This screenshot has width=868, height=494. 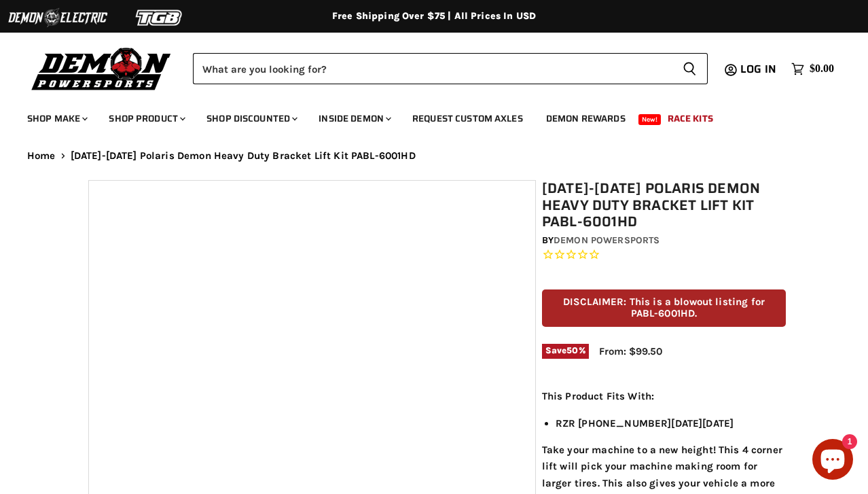 I want to click on a: Request Custom Axles, so click(x=467, y=118).